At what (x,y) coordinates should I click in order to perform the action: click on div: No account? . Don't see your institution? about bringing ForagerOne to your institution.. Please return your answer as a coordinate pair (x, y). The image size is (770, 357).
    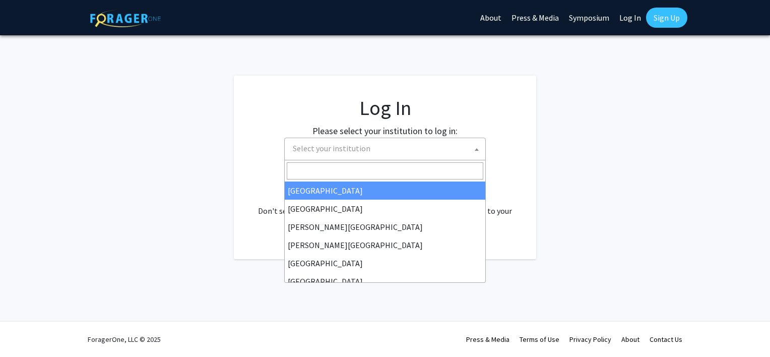
    Looking at the image, I should click on (385, 205).